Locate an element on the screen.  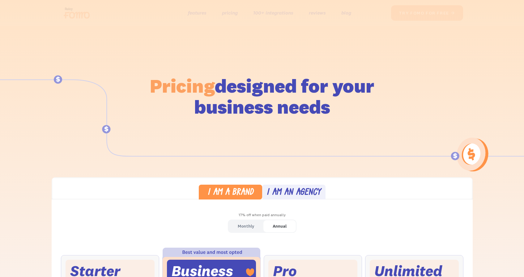
div: Monthly is located at coordinates (246, 226).